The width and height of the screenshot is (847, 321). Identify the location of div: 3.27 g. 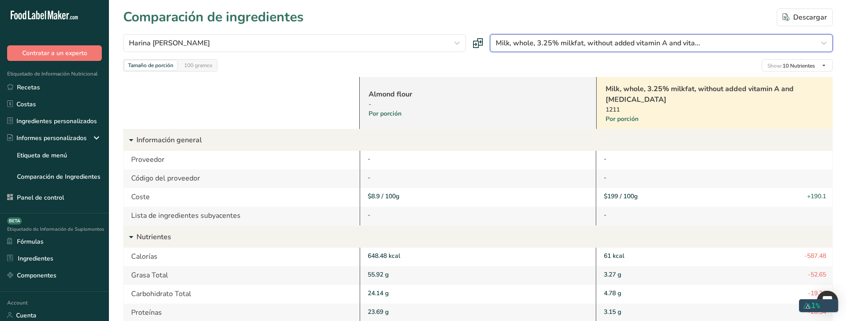
(714, 276).